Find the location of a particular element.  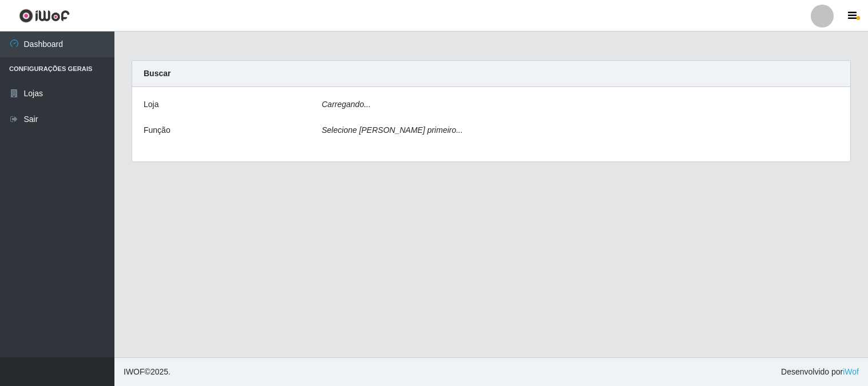

img: CoreUI Logo is located at coordinates (44, 15).